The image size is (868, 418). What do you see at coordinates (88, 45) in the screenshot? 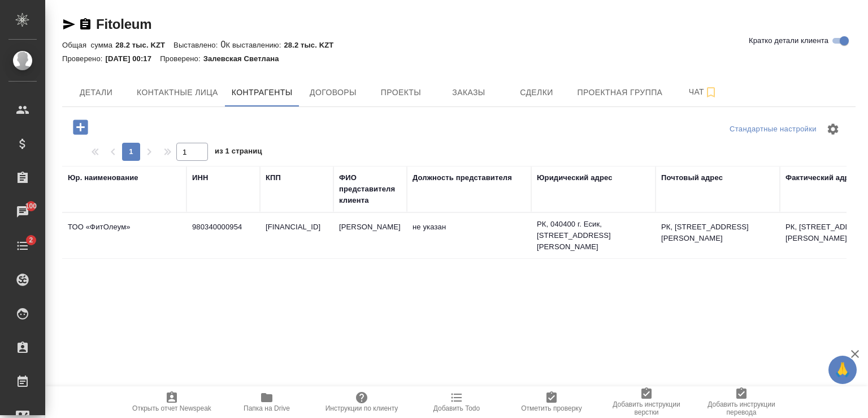
I see `p: Общая сумма` at bounding box center [88, 45].